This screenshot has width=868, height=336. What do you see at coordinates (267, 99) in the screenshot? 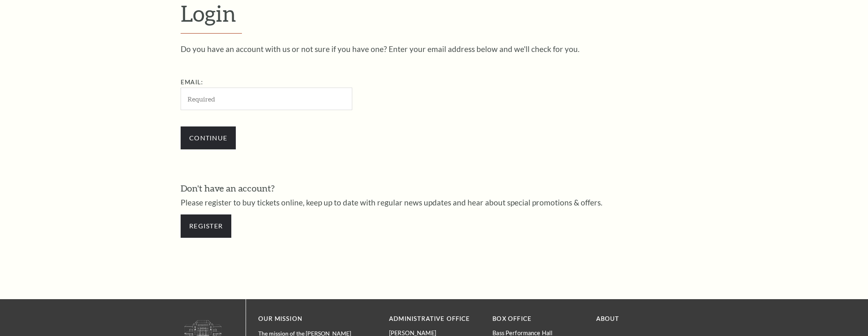
I see `input: Required` at bounding box center [267, 99].